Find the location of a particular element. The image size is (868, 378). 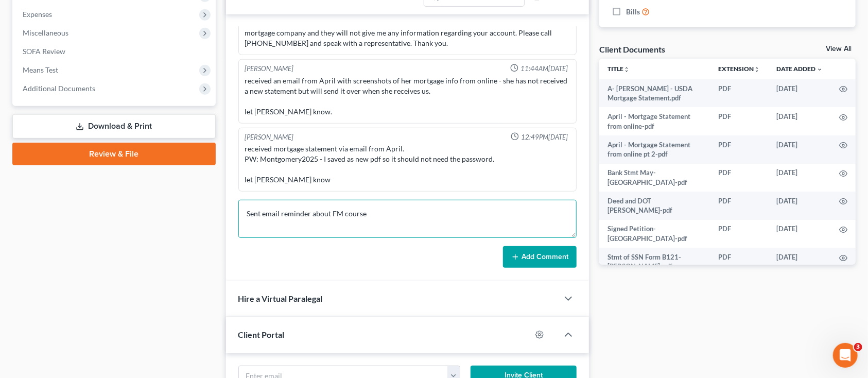

div: received an email from April with screenshots of her mortgage info from online - she has not rece... is located at coordinates (407, 96).